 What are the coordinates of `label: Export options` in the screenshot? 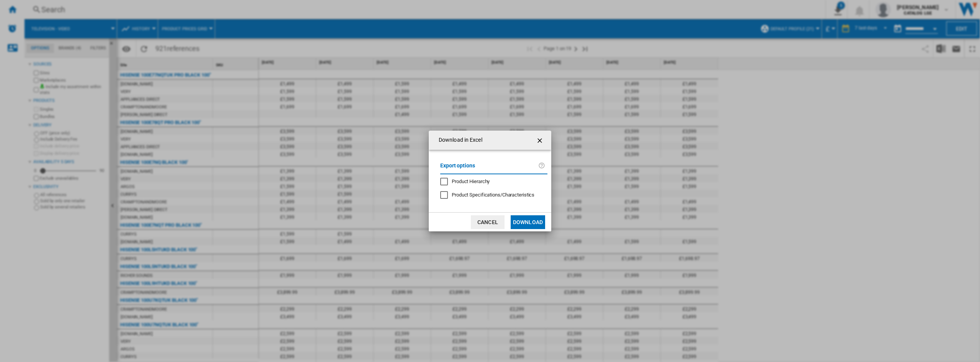 It's located at (489, 169).